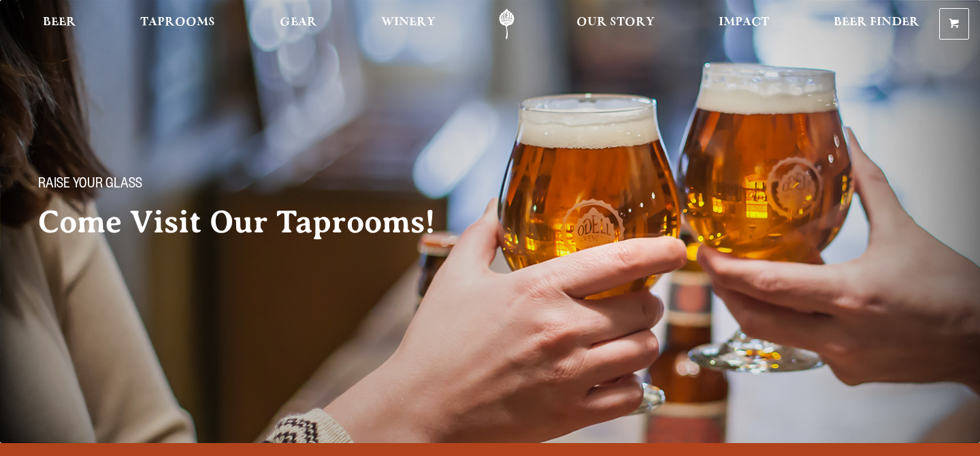 The width and height of the screenshot is (980, 456). Describe the element at coordinates (409, 24) in the screenshot. I see `a: Winery` at that location.